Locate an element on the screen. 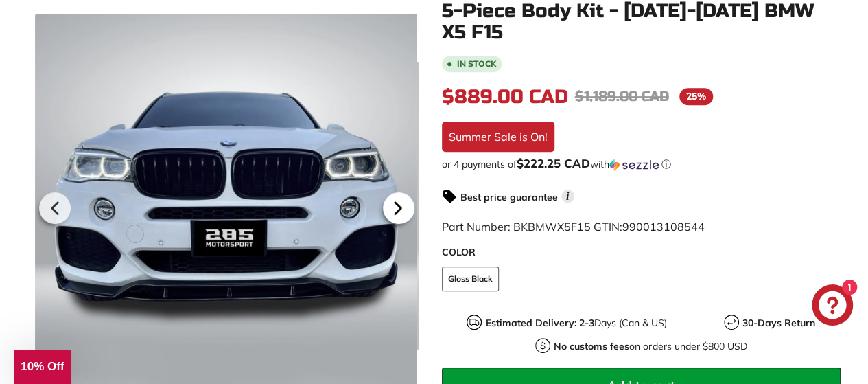  inbox-online-store-chat: Shopify online store chat is located at coordinates (832, 306).